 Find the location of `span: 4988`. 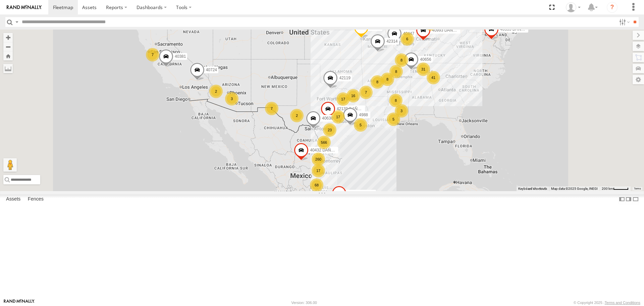

span: 4988 is located at coordinates (363, 115).